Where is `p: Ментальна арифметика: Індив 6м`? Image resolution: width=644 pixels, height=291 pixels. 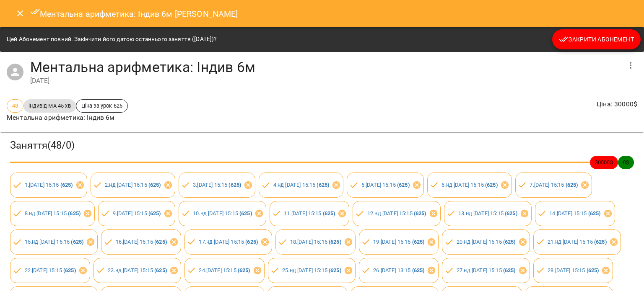 p: Ментальна арифметика: Індив 6м is located at coordinates (67, 117).